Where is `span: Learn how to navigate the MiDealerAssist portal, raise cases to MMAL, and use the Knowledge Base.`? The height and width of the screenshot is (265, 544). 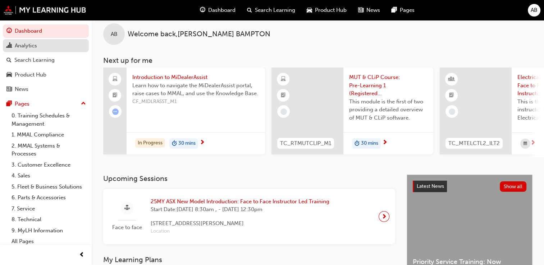 span: Learn how to navigate the MiDealerAssist portal, raise cases to MMAL, and use the Knowledge Base. is located at coordinates (196, 90).